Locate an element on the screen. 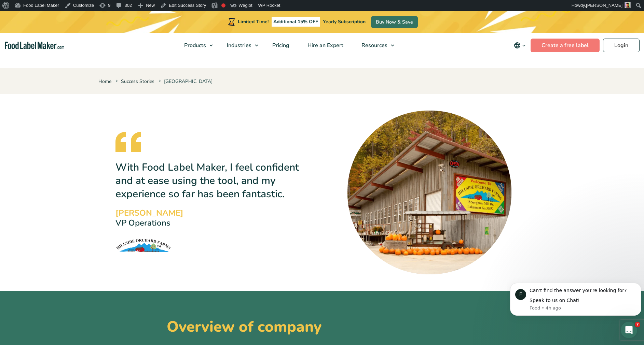  div: Focus keyphrase not set is located at coordinates (224, 5).